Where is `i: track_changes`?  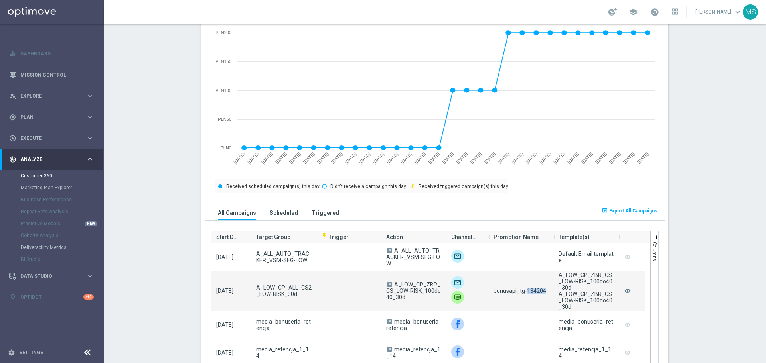 i: track_changes is located at coordinates (13, 159).